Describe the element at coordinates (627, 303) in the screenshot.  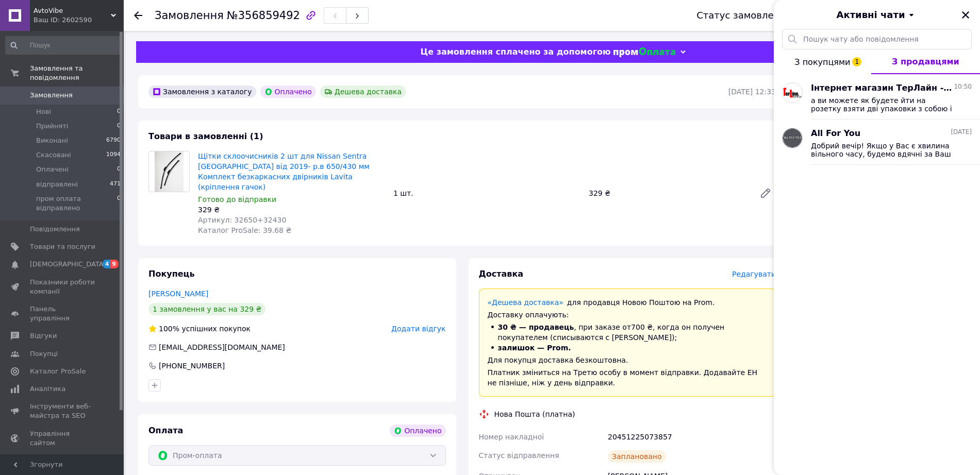
I see `div: для продавця Новою Поштою на Prom.` at that location.